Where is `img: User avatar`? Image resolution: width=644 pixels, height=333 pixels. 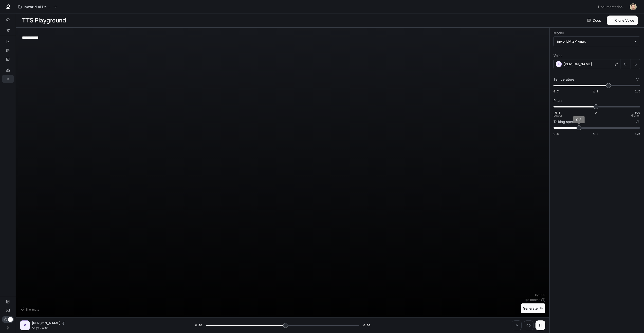
img: User avatar is located at coordinates (633, 7).